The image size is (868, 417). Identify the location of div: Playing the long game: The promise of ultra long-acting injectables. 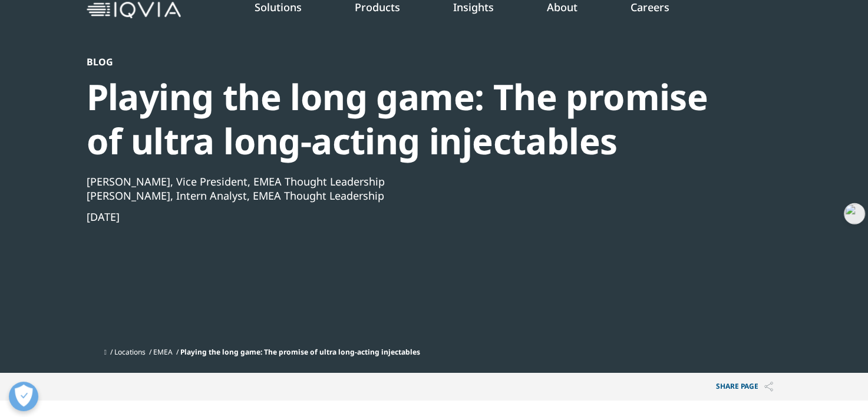
(402, 119).